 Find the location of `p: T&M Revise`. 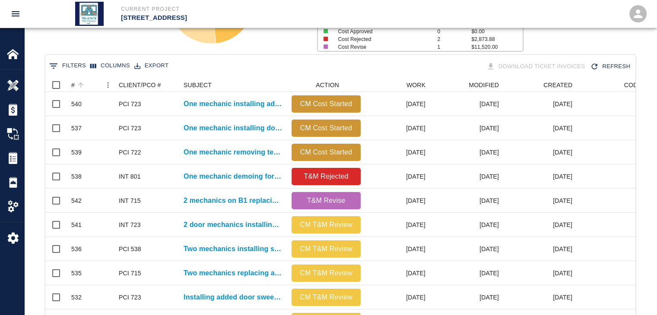

p: T&M Revise is located at coordinates (326, 201).